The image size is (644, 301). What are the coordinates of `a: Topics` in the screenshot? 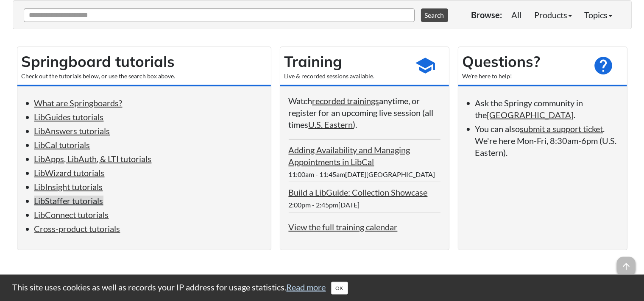 It's located at (598, 15).